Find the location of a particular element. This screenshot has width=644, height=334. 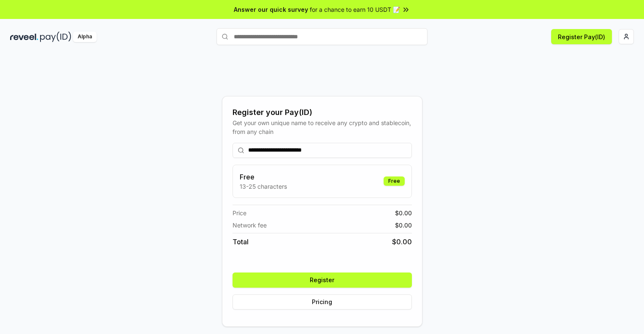

span: Price is located at coordinates (239, 213).